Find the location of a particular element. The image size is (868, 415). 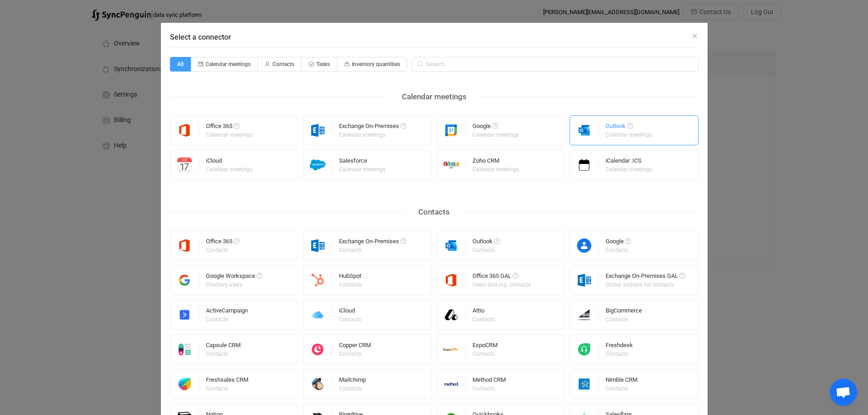

img: hubspot.png is located at coordinates (318, 280).